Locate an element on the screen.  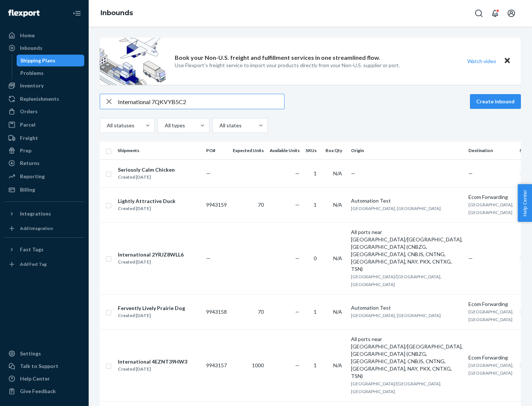
div: Inventory is located at coordinates (31, 85).